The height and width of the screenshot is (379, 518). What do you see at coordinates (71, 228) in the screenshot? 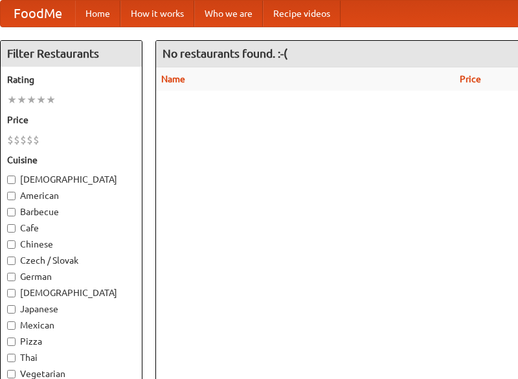
I see `label: Cafe` at bounding box center [71, 228].